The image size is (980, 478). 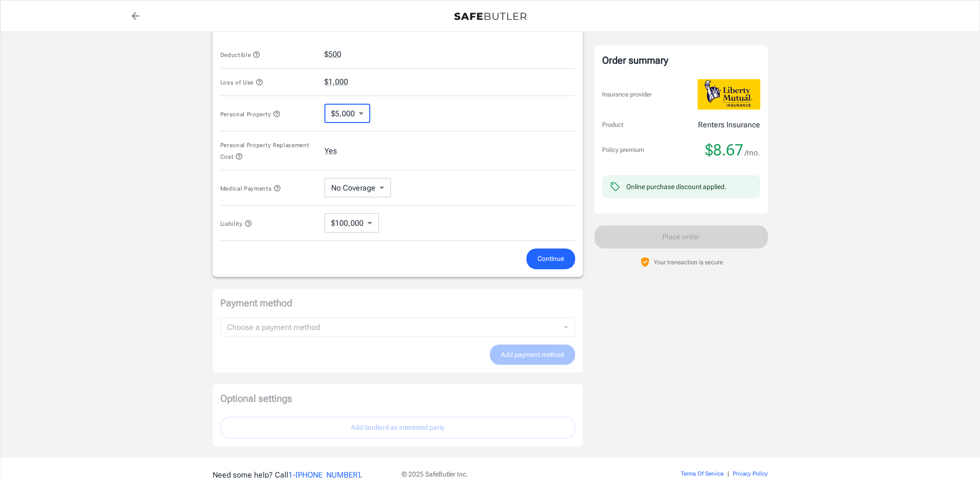 I want to click on span: /mo., so click(x=753, y=153).